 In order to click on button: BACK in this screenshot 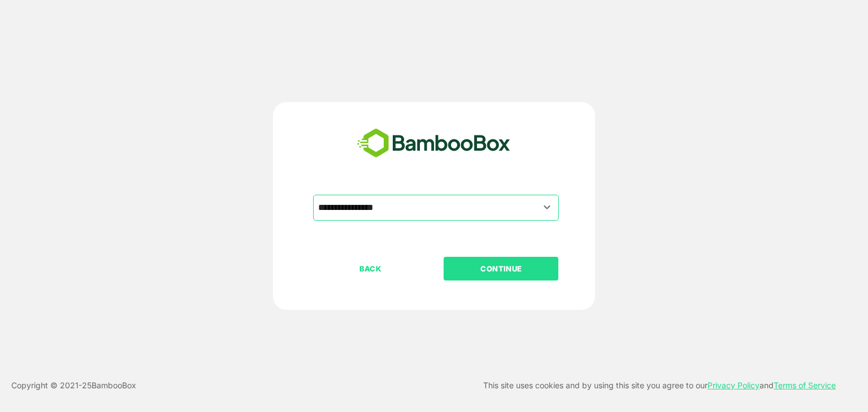, I will do `click(370, 269)`.